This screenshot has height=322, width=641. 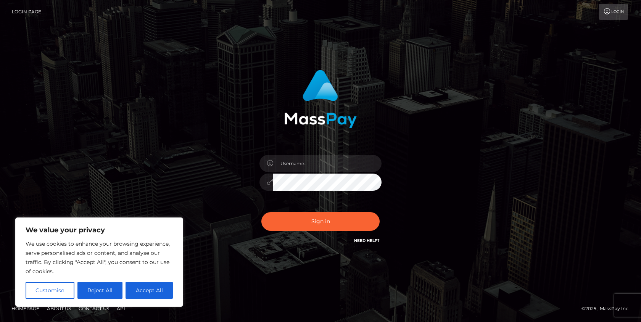 I want to click on button: Accept All, so click(x=149, y=290).